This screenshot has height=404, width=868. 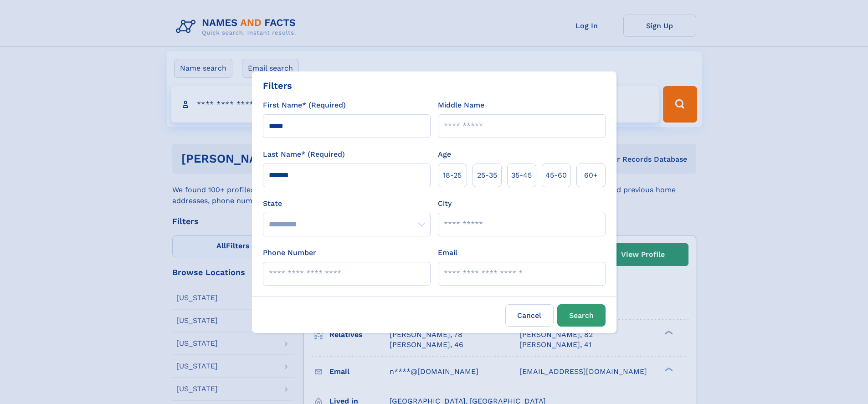 What do you see at coordinates (556, 176) in the screenshot?
I see `span: 45‑60` at bounding box center [556, 176].